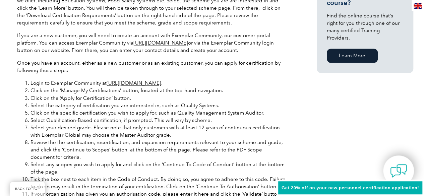 This screenshot has height=196, width=424. Describe the element at coordinates (398, 171) in the screenshot. I see `img: contact-chat.png` at that location.